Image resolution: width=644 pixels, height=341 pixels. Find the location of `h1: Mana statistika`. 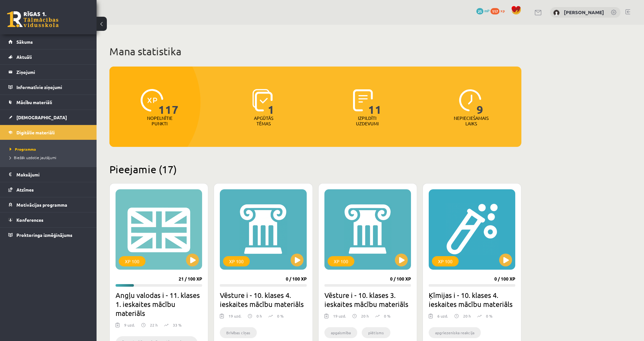

h1: Mana statistika is located at coordinates (315, 52).